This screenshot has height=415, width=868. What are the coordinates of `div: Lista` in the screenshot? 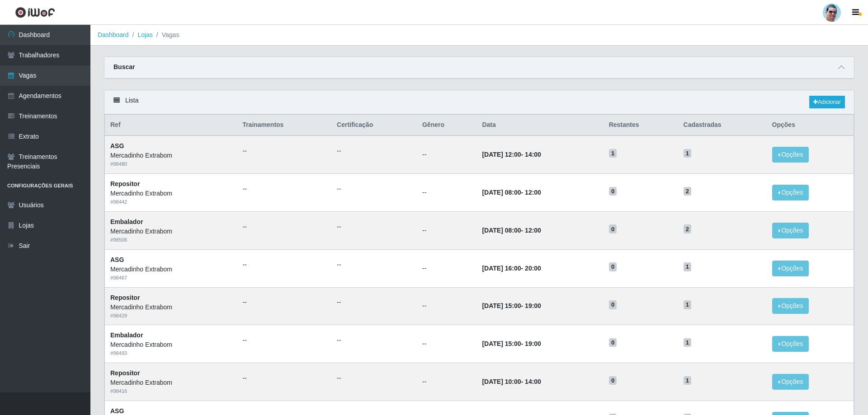 It's located at (479, 102).